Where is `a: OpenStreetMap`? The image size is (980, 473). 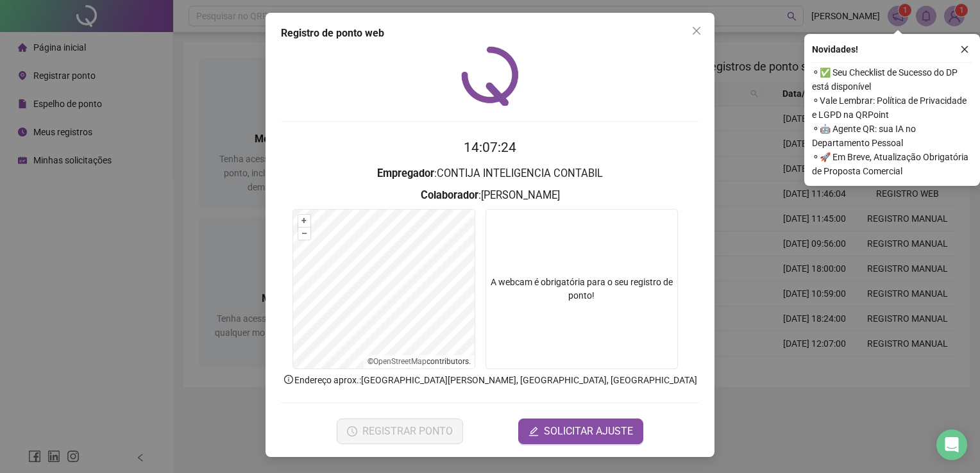 a: OpenStreetMap is located at coordinates (400, 362).